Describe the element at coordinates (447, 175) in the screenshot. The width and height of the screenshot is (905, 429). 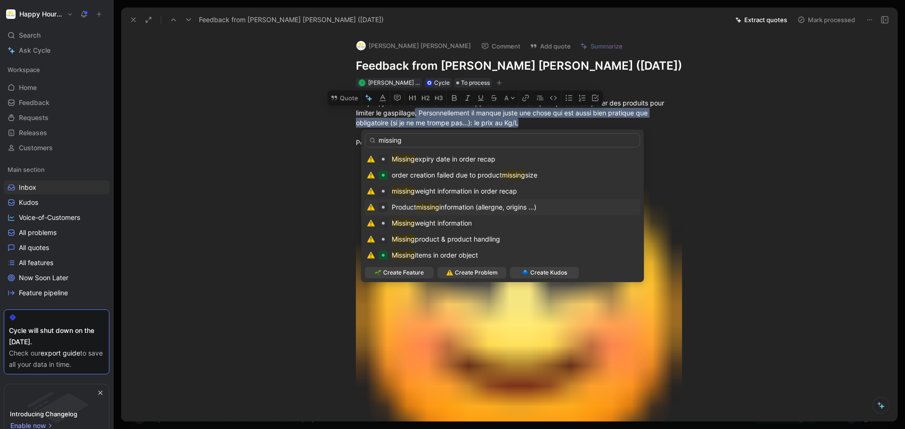
I see `span: order creation failed due to product` at that location.